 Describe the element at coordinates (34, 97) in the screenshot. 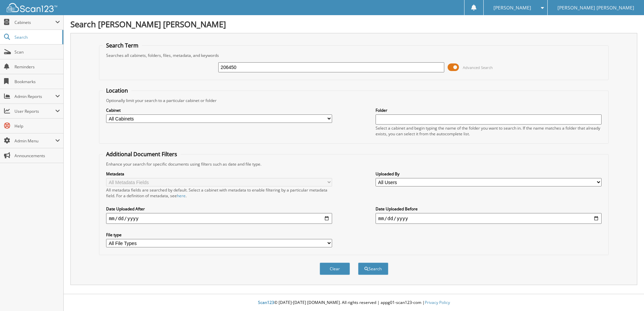

I see `span: Admin Reports` at that location.